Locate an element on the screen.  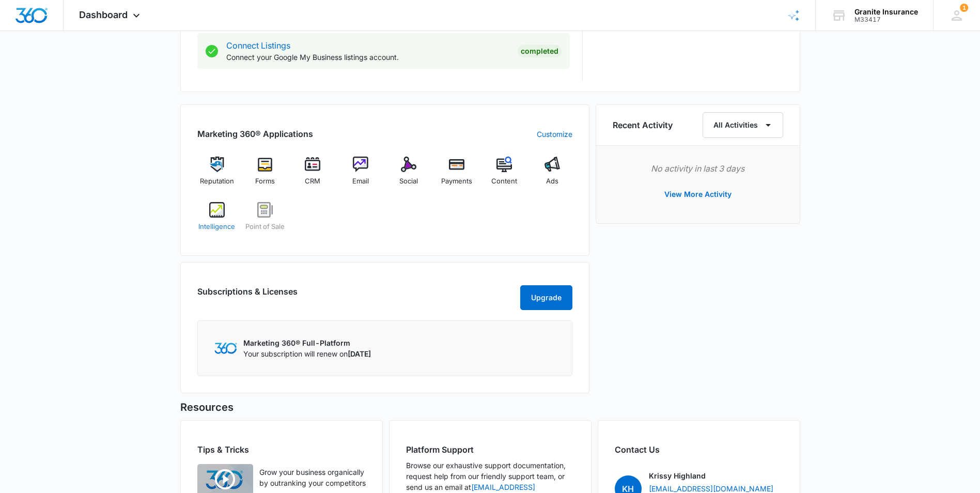
h2: Tips & Tricks is located at coordinates (282, 449).